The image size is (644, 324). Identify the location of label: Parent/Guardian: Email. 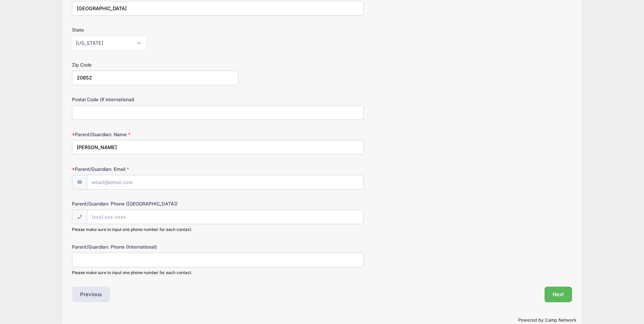
(155, 169).